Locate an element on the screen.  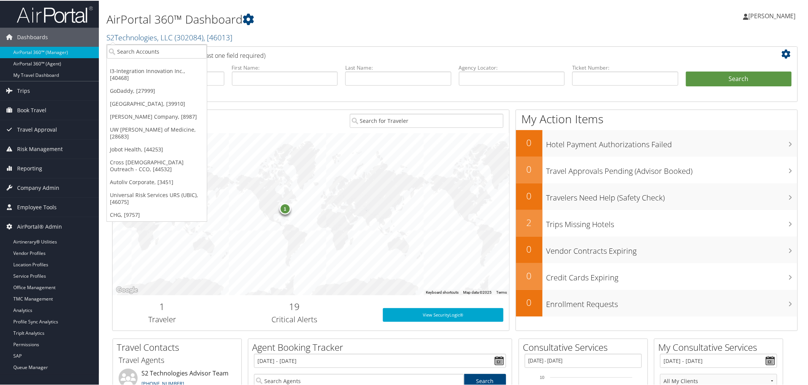
span: AirPortal® Admin is located at coordinates (40, 226).